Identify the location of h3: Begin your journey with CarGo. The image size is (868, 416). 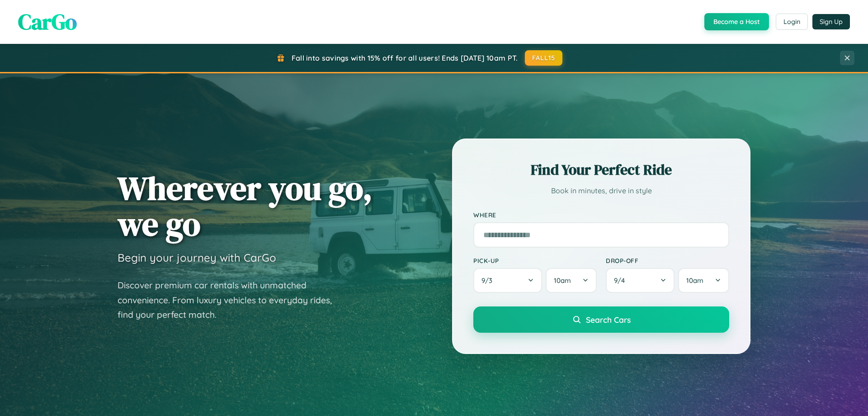
(196, 258).